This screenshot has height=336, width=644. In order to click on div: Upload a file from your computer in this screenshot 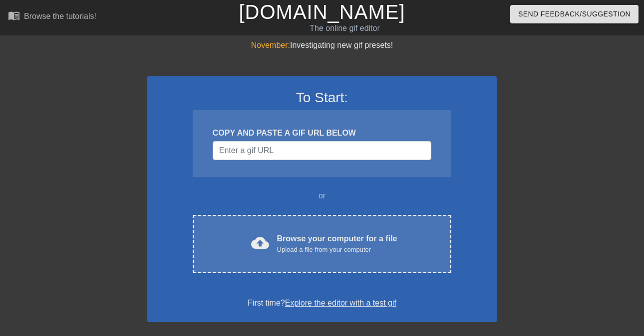, I will do `click(337, 250)`.